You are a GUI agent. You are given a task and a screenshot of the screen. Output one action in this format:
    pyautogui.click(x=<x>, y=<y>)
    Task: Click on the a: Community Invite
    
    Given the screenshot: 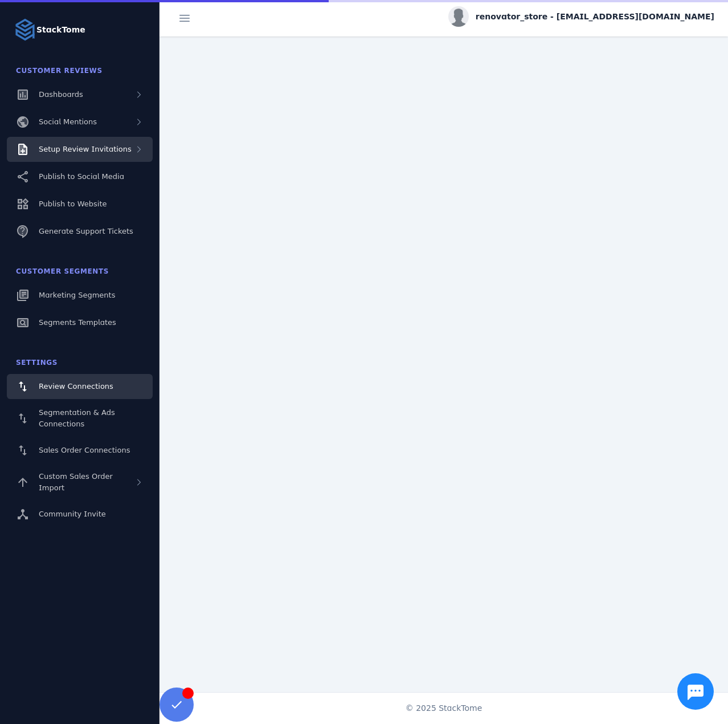 What is the action you would take?
    pyautogui.click(x=80, y=514)
    